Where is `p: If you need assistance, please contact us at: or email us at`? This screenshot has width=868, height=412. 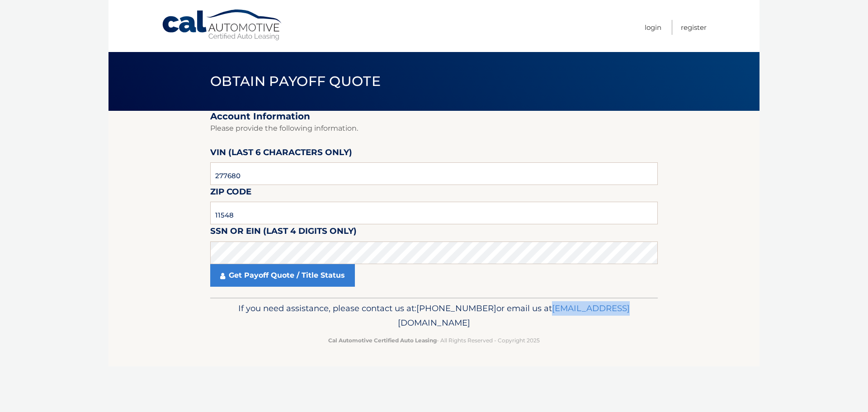 p: If you need assistance, please contact us at: or email us at is located at coordinates (434, 316).